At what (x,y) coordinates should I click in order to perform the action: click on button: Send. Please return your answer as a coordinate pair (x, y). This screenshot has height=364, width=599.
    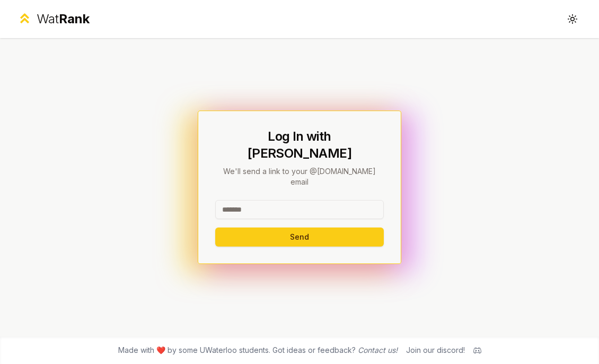
    Looking at the image, I should click on (299, 237).